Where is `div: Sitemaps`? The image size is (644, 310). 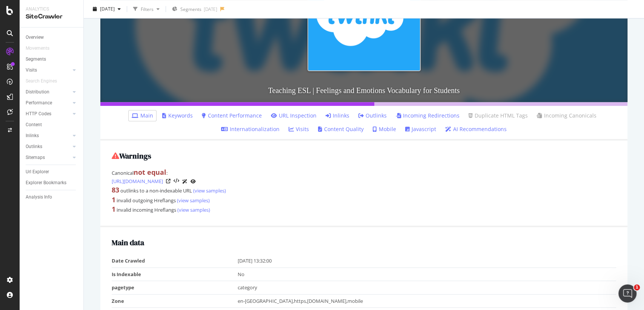
div: Sitemaps is located at coordinates (35, 158).